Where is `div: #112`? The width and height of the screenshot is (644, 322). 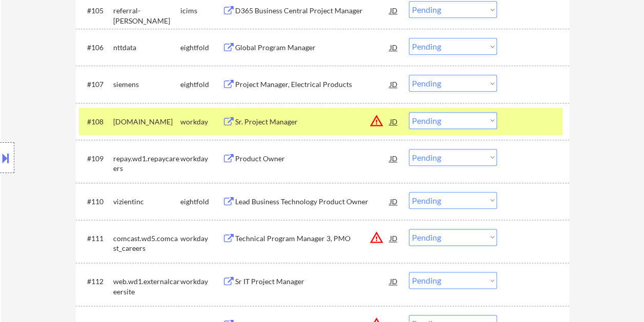
div: #112 is located at coordinates (96, 282).